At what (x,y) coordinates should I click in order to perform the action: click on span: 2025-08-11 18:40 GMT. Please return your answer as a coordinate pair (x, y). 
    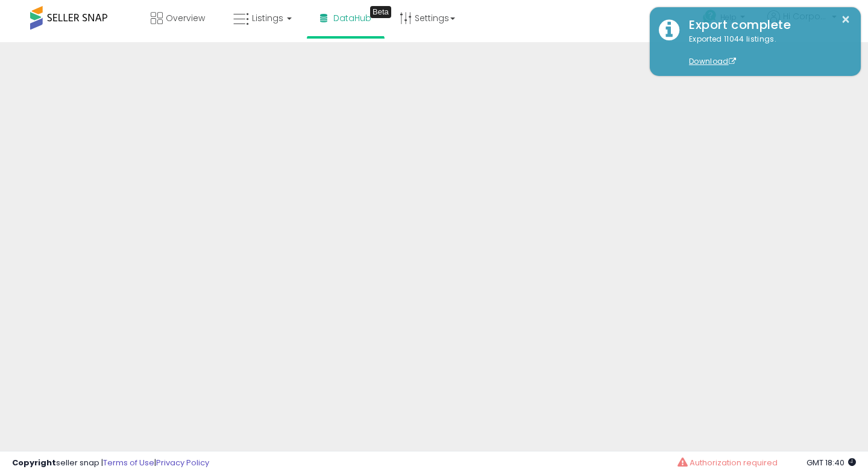
    Looking at the image, I should click on (831, 462).